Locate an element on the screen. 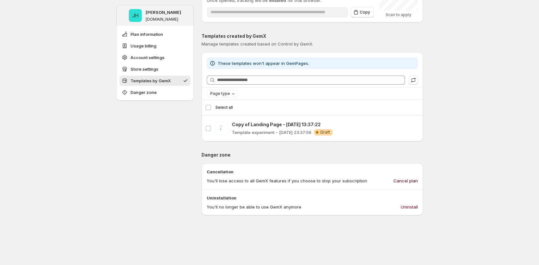  p: You'll no longer be able to use GemX anymore is located at coordinates (254, 207).